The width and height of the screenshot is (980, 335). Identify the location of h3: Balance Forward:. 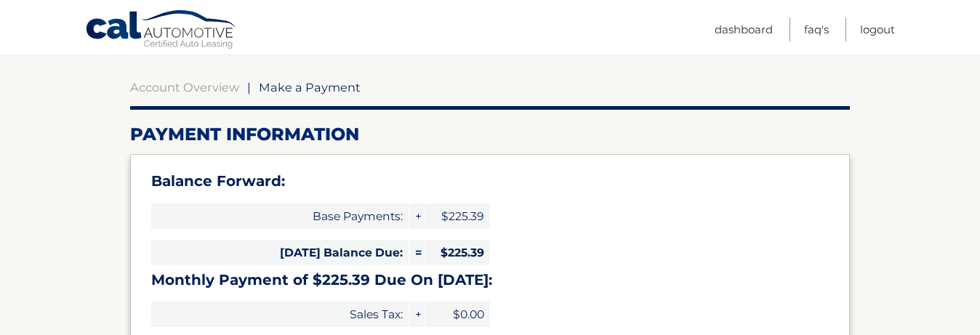
(490, 181).